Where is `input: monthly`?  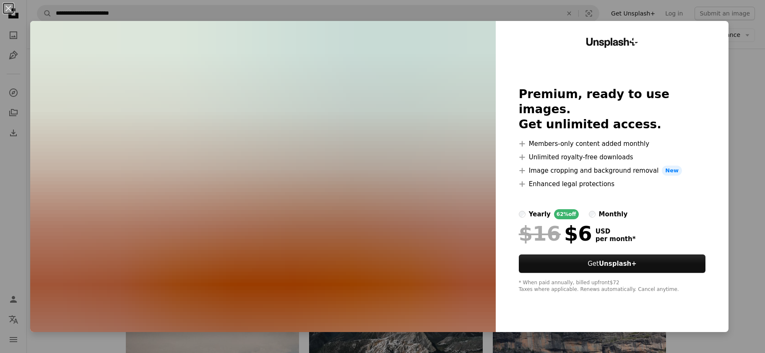
input: monthly is located at coordinates (593, 214).